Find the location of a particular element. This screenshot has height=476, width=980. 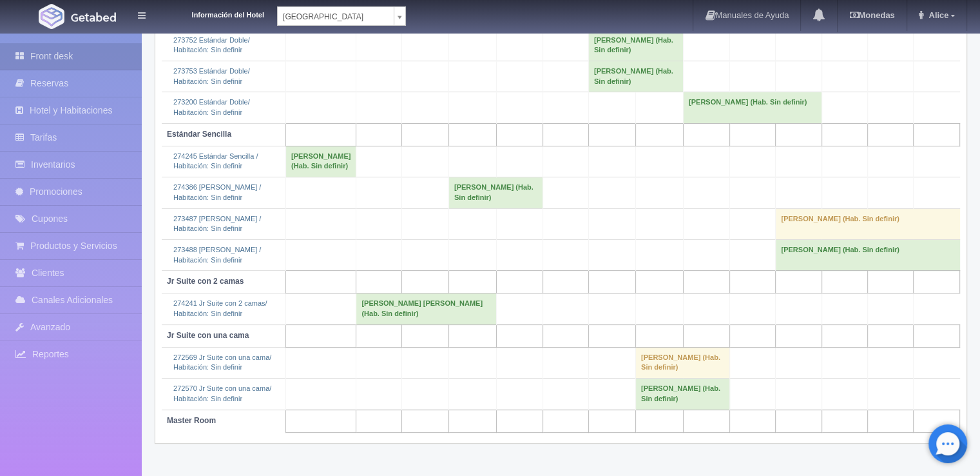

b: Estándar Sencilla is located at coordinates (199, 134).